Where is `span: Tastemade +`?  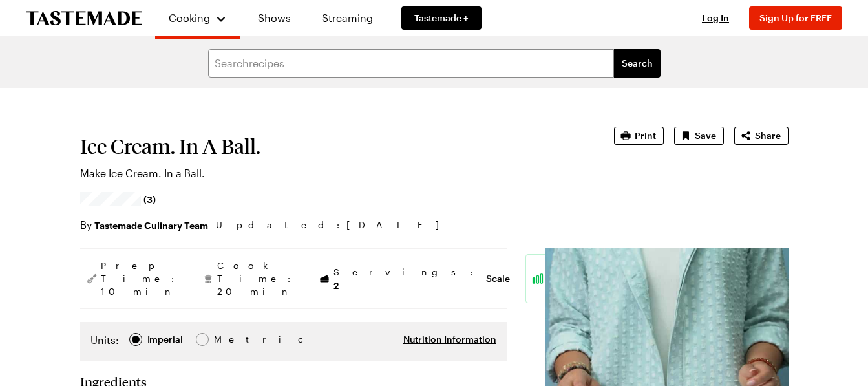 span: Tastemade + is located at coordinates (441, 18).